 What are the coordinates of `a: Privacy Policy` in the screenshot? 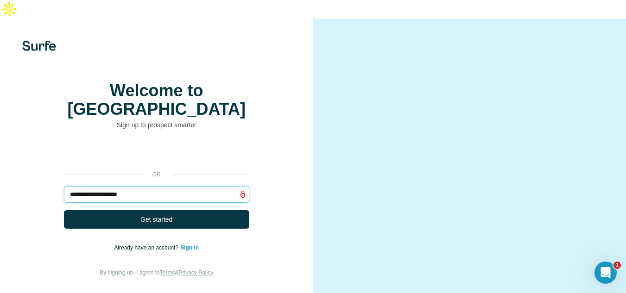 It's located at (196, 273).